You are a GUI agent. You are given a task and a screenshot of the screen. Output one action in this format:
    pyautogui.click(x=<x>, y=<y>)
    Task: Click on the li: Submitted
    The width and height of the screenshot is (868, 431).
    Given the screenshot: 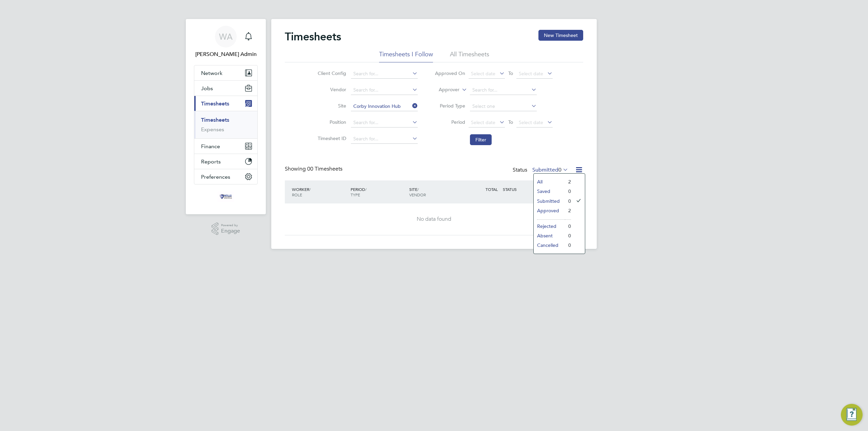 What is the action you would take?
    pyautogui.click(x=549, y=201)
    